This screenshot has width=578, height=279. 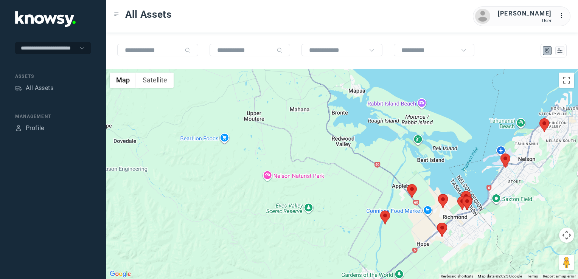 I want to click on button: Show street map, so click(x=123, y=80).